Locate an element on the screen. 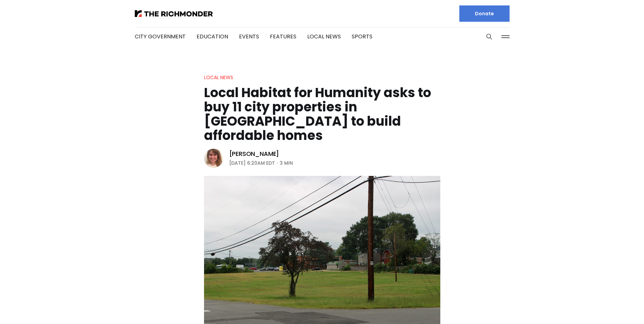 The image size is (644, 324). img: Sarah Vogelsong is located at coordinates (213, 158).